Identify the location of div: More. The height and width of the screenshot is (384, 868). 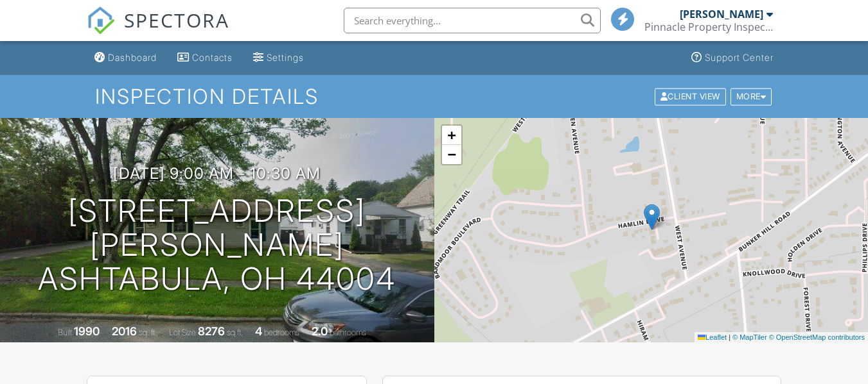
(751, 96).